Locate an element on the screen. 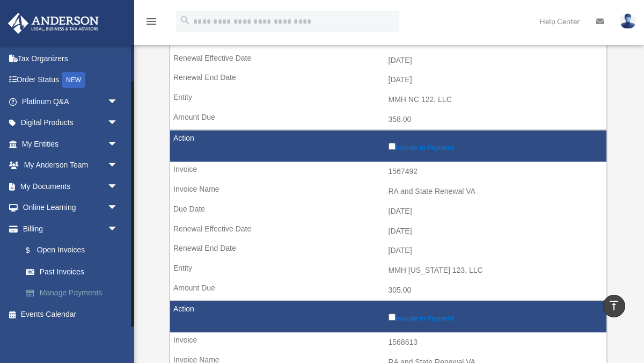 This screenshot has width=644, height=363. div: RA and State Renewal VA is located at coordinates (495, 191).